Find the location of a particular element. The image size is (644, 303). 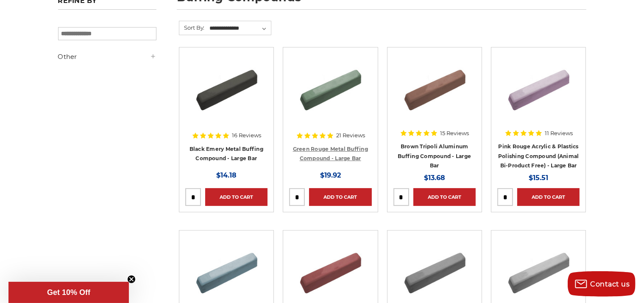

select: Sort By: is located at coordinates (240, 28).